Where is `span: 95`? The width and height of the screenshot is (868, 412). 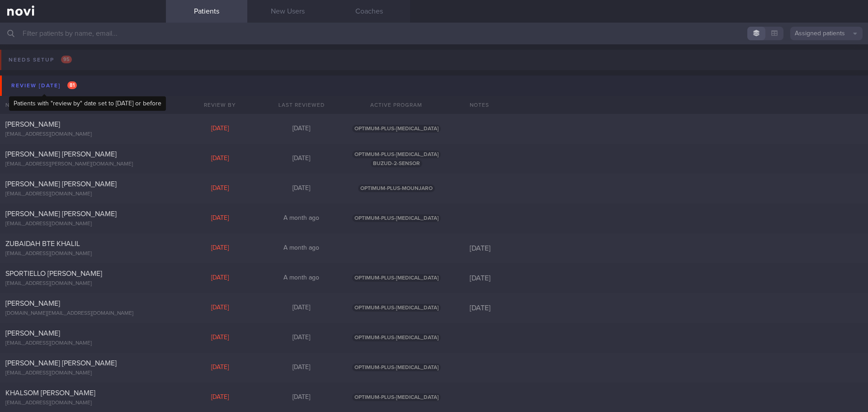
span: 95 is located at coordinates (66, 59).